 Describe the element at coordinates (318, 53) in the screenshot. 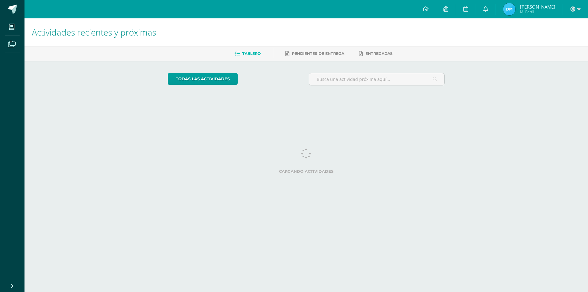

I see `span: Pendientes de entrega` at that location.